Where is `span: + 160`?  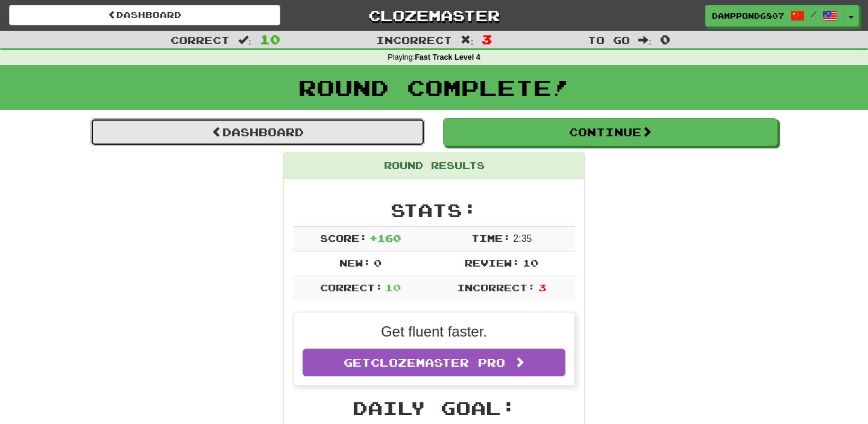
span: + 160 is located at coordinates (385, 238).